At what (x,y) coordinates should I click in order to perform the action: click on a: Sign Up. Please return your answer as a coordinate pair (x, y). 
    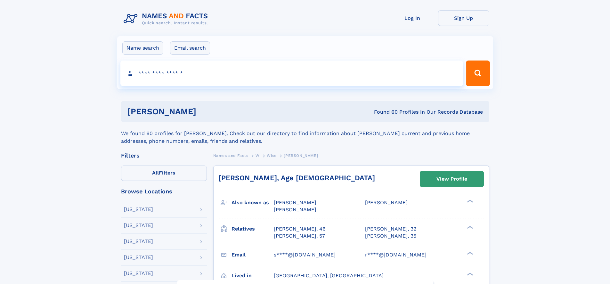
    Looking at the image, I should click on (464, 18).